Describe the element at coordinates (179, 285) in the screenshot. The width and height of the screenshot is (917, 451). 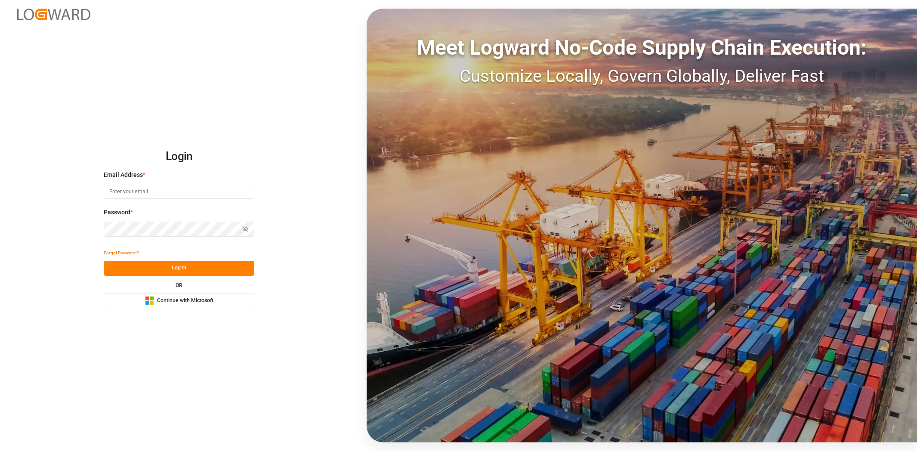
I see `small: OR` at that location.